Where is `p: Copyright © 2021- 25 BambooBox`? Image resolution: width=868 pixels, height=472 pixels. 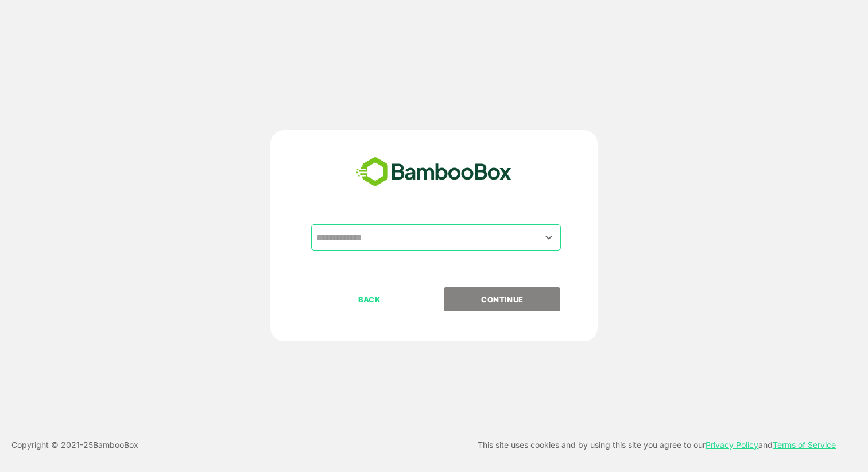 p: Copyright © 2021- 25 BambooBox is located at coordinates (74, 445).